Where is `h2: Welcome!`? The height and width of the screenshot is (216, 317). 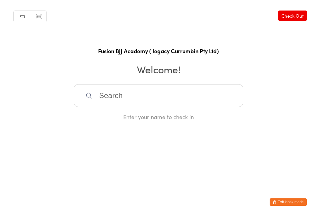
h2: Welcome! is located at coordinates (158, 69).